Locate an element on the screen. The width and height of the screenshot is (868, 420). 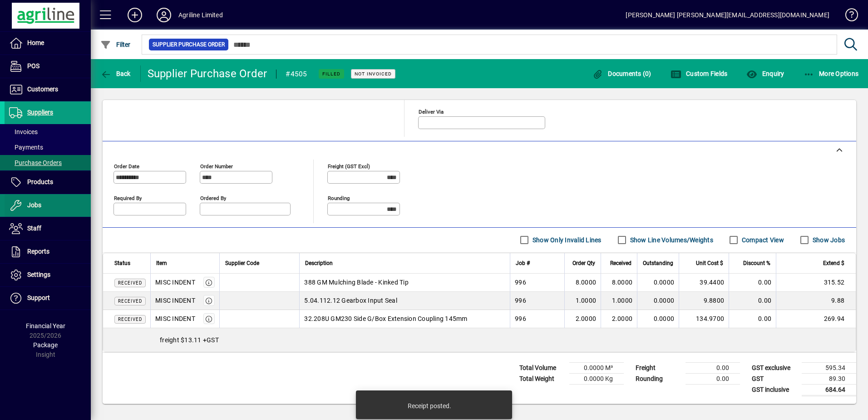
span: Support is located at coordinates (38, 298).